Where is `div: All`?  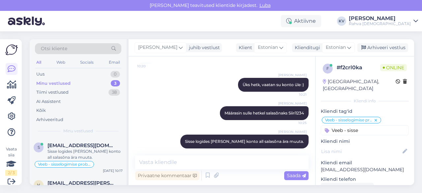 div: All is located at coordinates (39, 62).